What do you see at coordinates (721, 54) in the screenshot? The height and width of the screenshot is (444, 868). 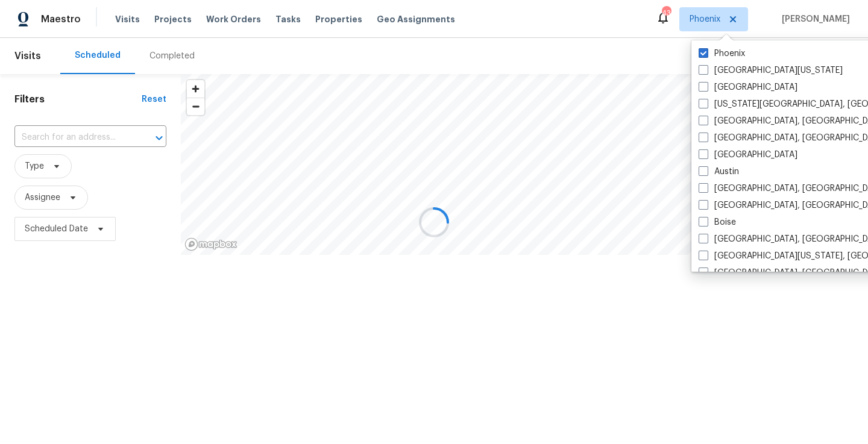 I see `label: Phoenix` at bounding box center [721, 54].